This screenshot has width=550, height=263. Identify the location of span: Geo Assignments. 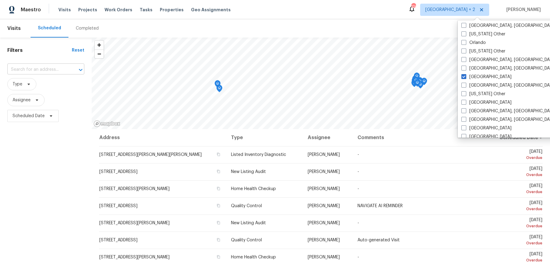
(211, 10).